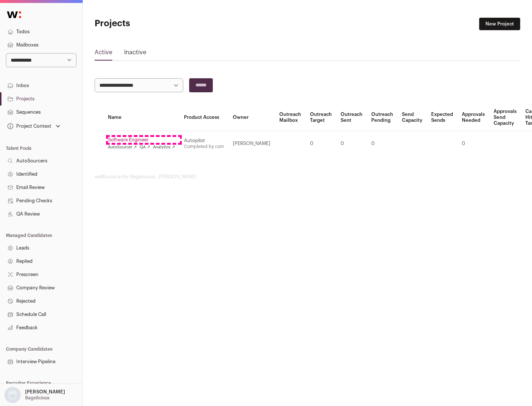  I want to click on th: Name, so click(142, 118).